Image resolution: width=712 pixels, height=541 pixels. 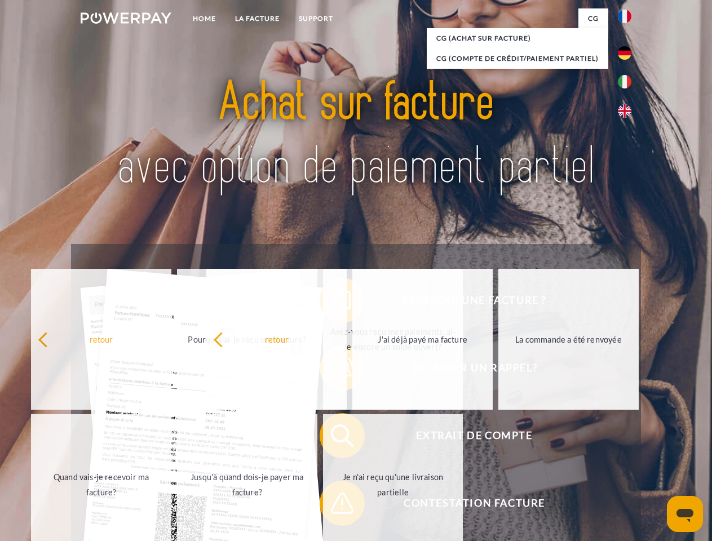 I want to click on a: Home, so click(x=204, y=19).